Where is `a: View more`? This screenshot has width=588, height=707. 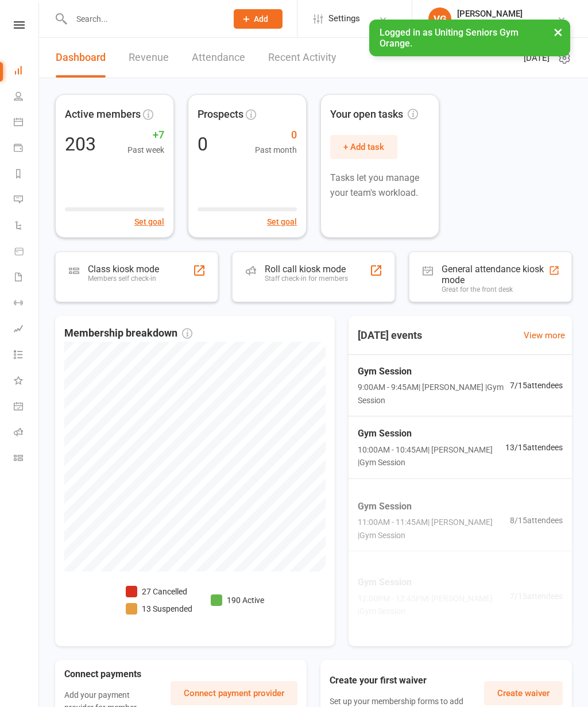
a: View more is located at coordinates (544, 335).